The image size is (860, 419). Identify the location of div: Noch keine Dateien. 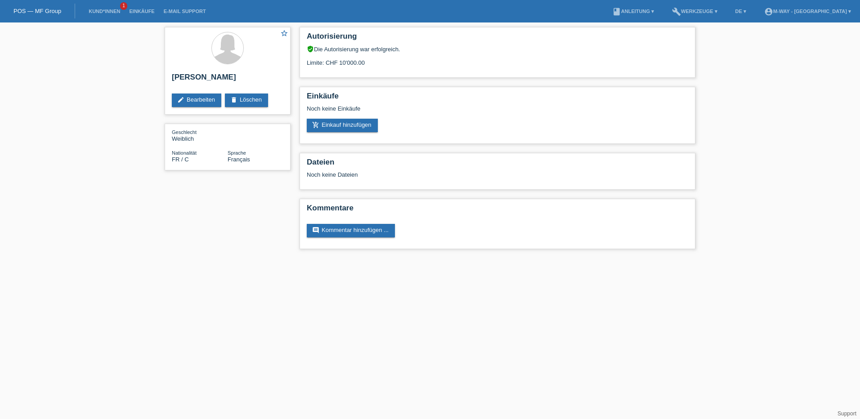
(444, 175).